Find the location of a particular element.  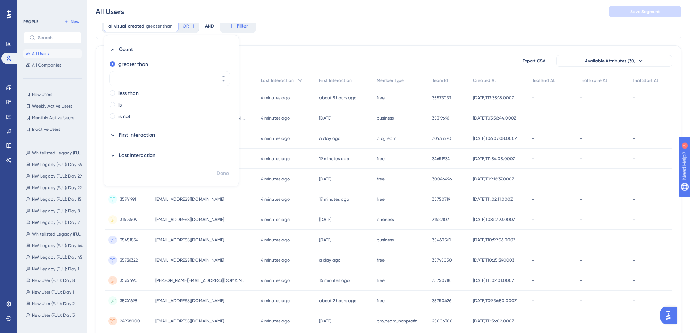

button: Export CSV is located at coordinates (534, 61).